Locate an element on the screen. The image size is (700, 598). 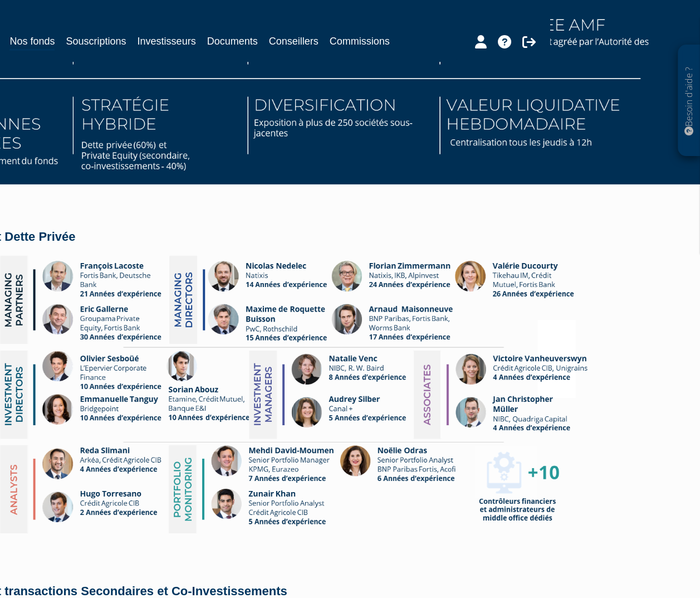
a: Nos fonds is located at coordinates (32, 42).